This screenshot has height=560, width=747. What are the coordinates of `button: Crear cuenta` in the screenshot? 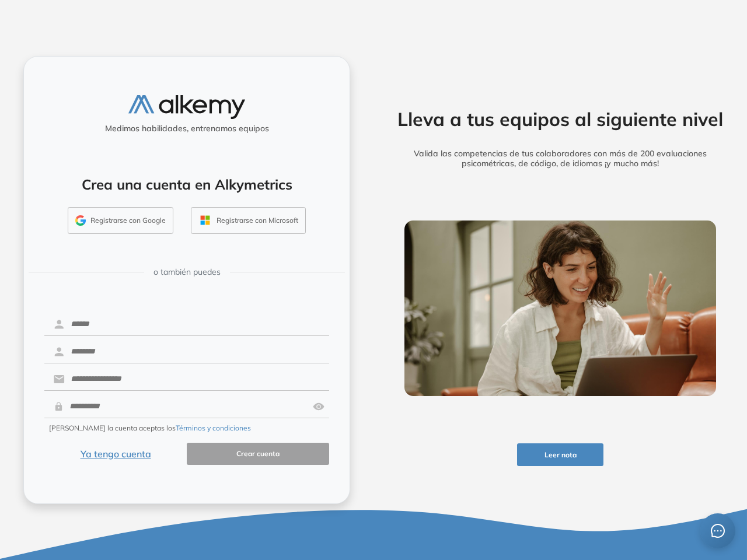 It's located at (258, 454).